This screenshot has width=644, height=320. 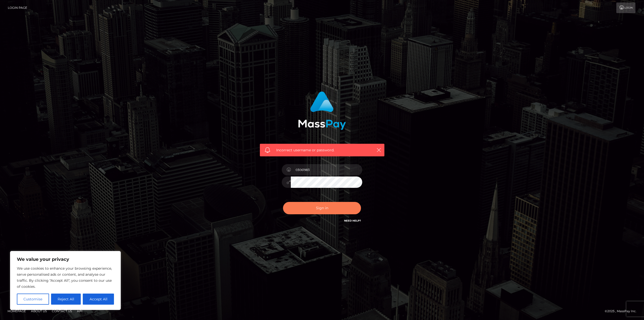 I want to click on a: Login, so click(x=626, y=8).